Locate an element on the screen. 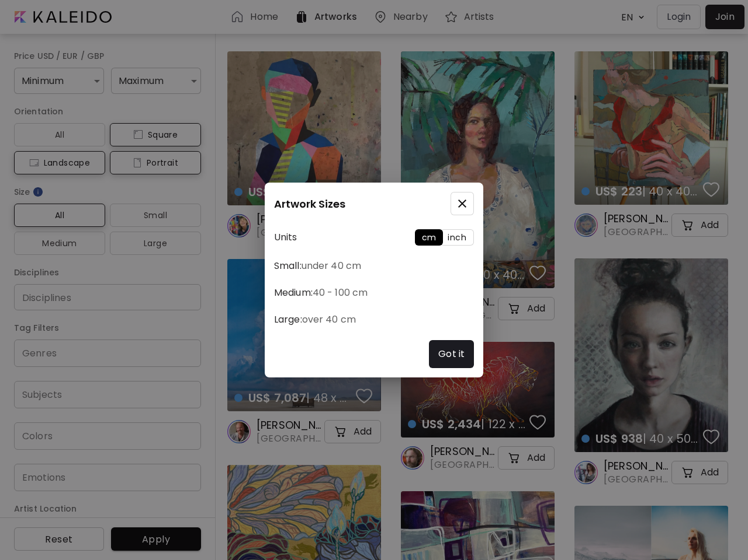  span: cm is located at coordinates (429, 238).